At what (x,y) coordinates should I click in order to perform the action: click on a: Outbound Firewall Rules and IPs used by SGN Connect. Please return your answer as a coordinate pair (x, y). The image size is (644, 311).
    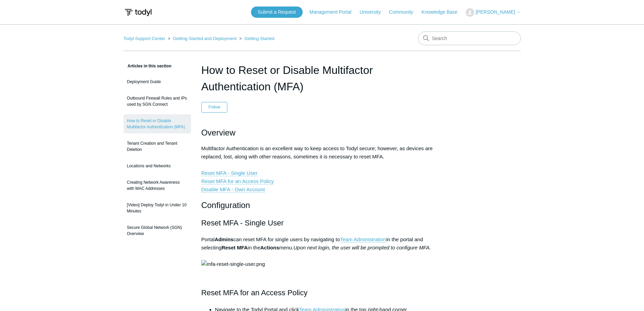
    Looking at the image, I should click on (157, 101).